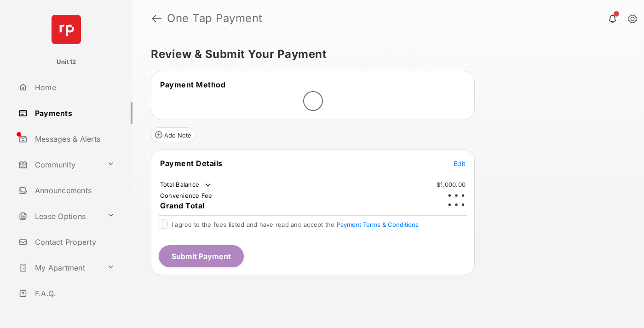 This screenshot has width=644, height=328. Describe the element at coordinates (295, 224) in the screenshot. I see `span: I agree to the fees listed and have read and accept the` at that location.